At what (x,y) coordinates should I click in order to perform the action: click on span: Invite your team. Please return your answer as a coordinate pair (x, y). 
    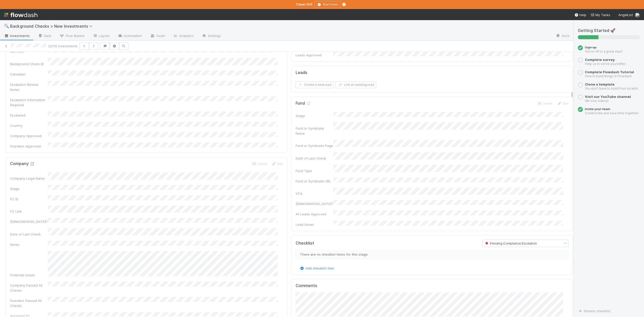
    Looking at the image, I should click on (597, 109).